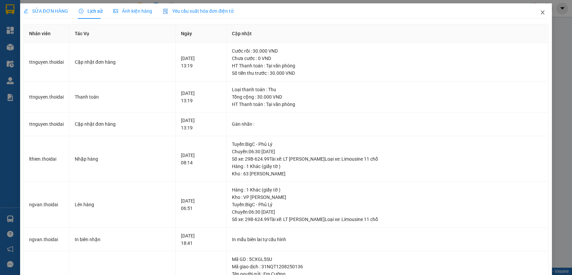 The height and width of the screenshot is (275, 572). I want to click on div: Số tiền thu trước : 30.000 VND, so click(387, 73).